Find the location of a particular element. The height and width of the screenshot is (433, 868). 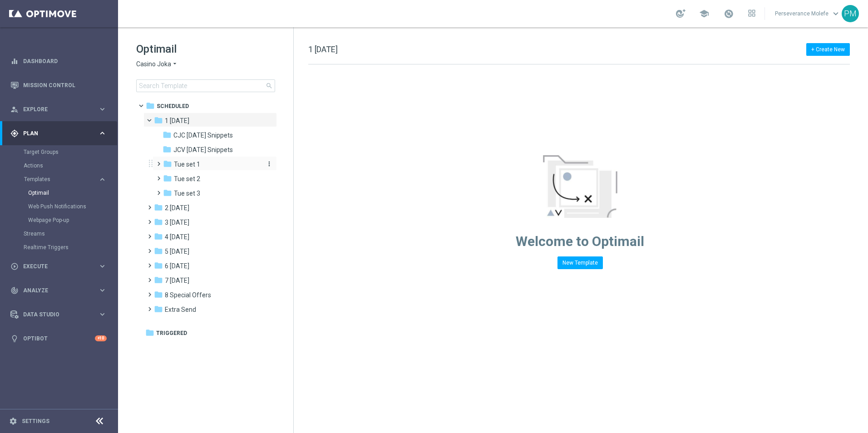

div: track_changes Analyze keyboard_arrow_right is located at coordinates (59, 291).